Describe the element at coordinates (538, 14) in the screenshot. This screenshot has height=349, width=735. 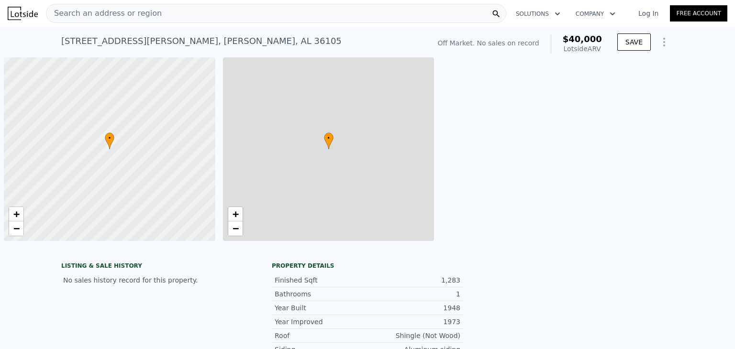
I see `button: Solutions` at that location.